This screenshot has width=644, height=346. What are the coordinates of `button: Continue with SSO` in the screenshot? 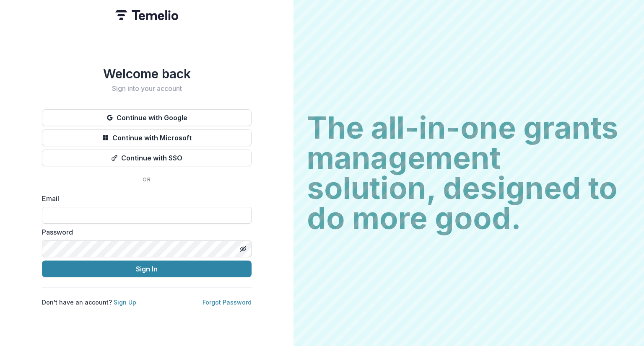 It's located at (147, 158).